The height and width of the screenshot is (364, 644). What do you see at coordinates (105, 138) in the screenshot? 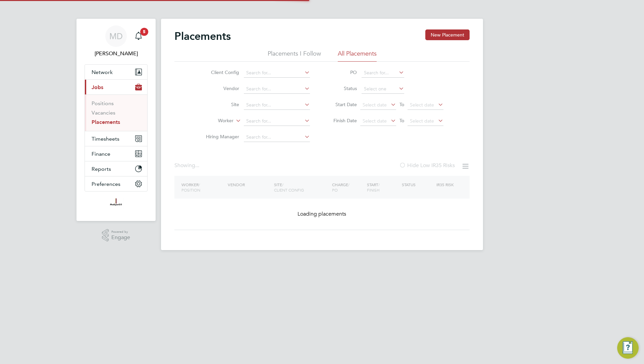
I see `span: Timesheets` at bounding box center [105, 138].